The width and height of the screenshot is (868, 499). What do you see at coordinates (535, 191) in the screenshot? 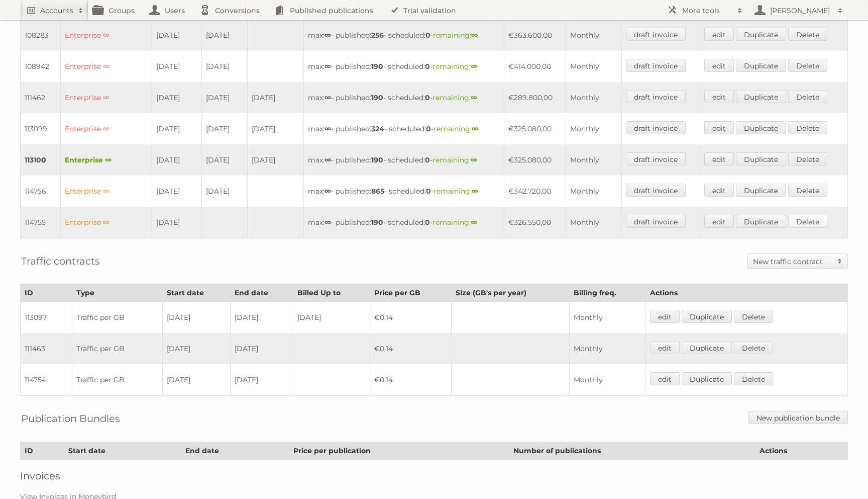
I see `td: €342.720,00` at bounding box center [535, 191].